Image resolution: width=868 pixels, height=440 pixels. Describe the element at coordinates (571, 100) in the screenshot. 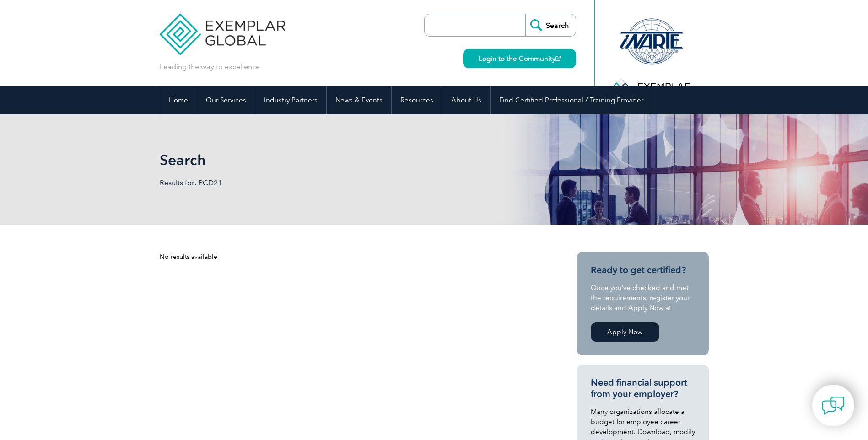

I see `a: Find Certified Professional / Training Provider` at that location.